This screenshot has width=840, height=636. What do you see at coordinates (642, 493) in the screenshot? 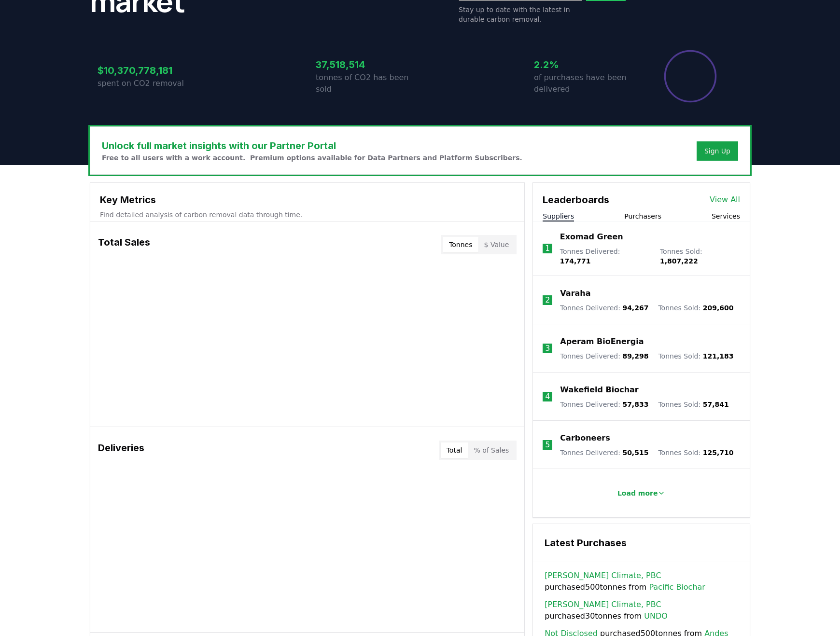
I see `button: Load more` at bounding box center [642, 493].